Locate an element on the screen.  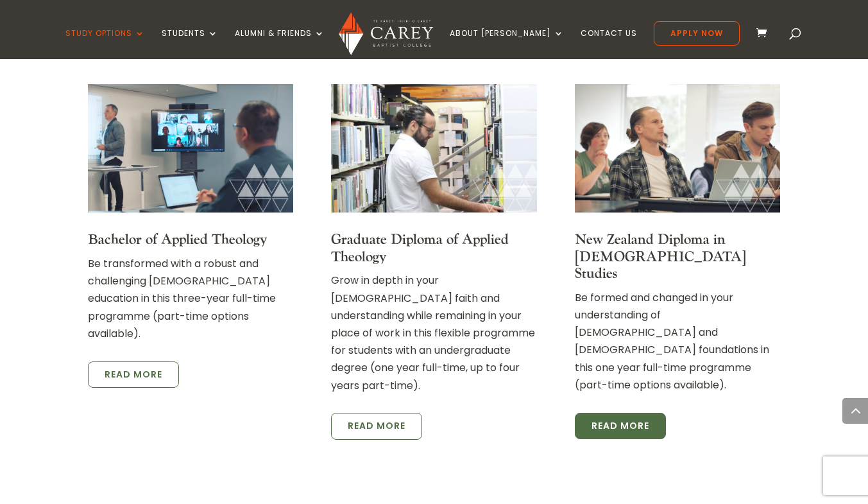
a: Read More is located at coordinates (620, 426).